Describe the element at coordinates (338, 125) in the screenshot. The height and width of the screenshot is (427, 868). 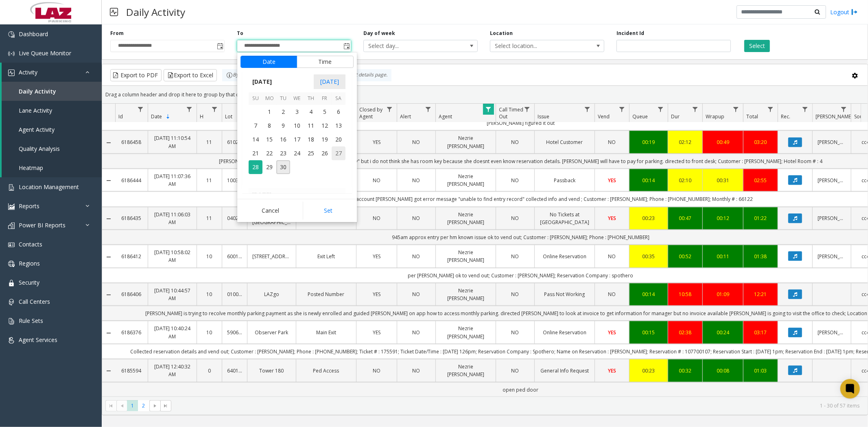
I see `td: Saturday, September 13, 2025` at that location.